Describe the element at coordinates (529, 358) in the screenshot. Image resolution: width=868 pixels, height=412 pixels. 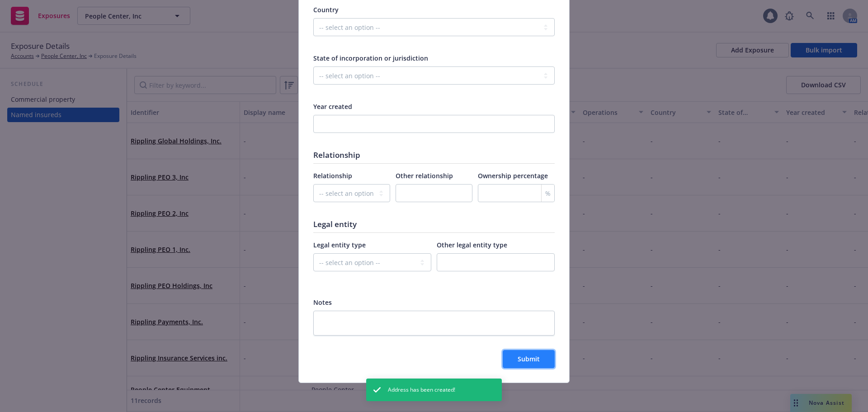
I see `span: Submit` at that location.